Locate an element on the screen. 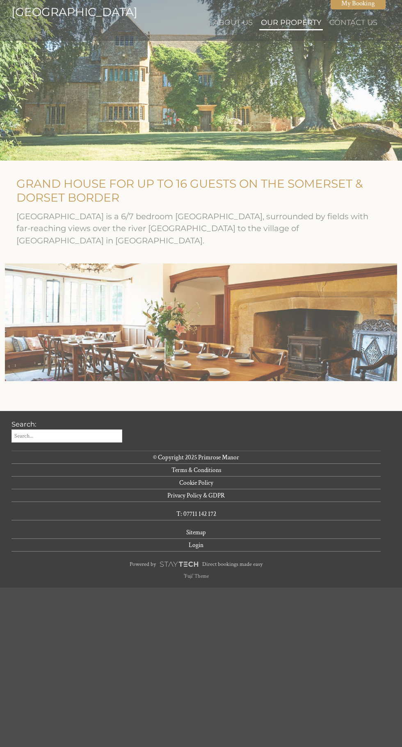  p: 'Fuji' Theme is located at coordinates (196, 576).